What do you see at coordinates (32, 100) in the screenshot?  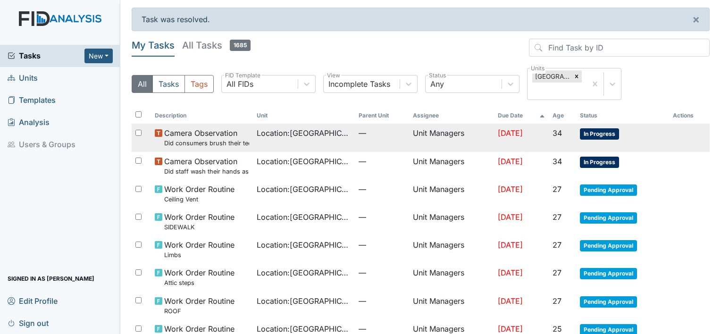 I see `span: Templates` at bounding box center [32, 100].